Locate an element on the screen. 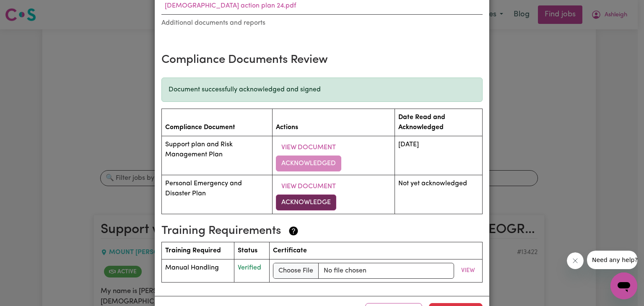 This screenshot has width=644, height=306. th: Actions is located at coordinates (334, 122).